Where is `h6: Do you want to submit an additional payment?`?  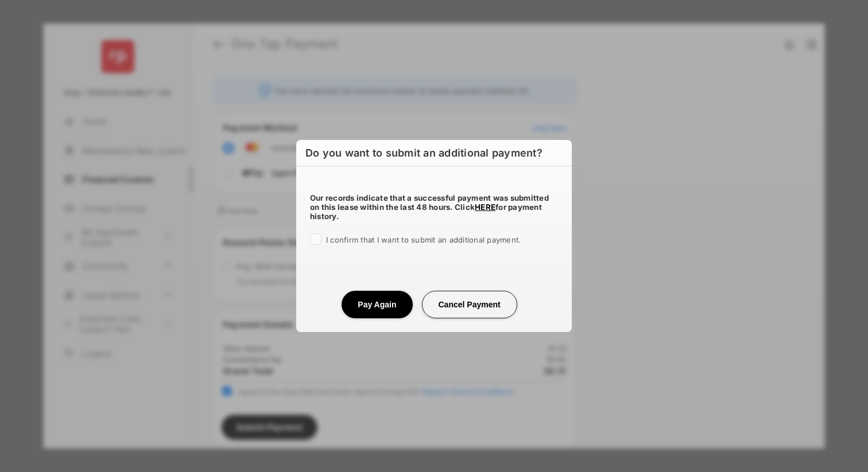 h6: Do you want to submit an additional payment? is located at coordinates (434, 153).